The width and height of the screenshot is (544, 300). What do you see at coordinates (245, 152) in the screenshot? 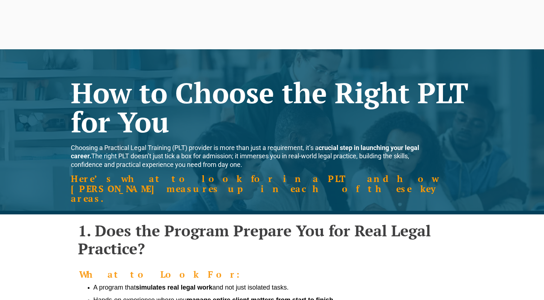
I see `b: crucial step in launching your legal career.` at bounding box center [245, 152].